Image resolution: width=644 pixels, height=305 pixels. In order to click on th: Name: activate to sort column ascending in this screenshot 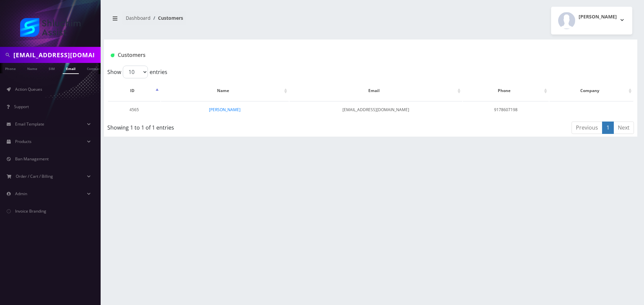, I will do `click(225, 91)`.